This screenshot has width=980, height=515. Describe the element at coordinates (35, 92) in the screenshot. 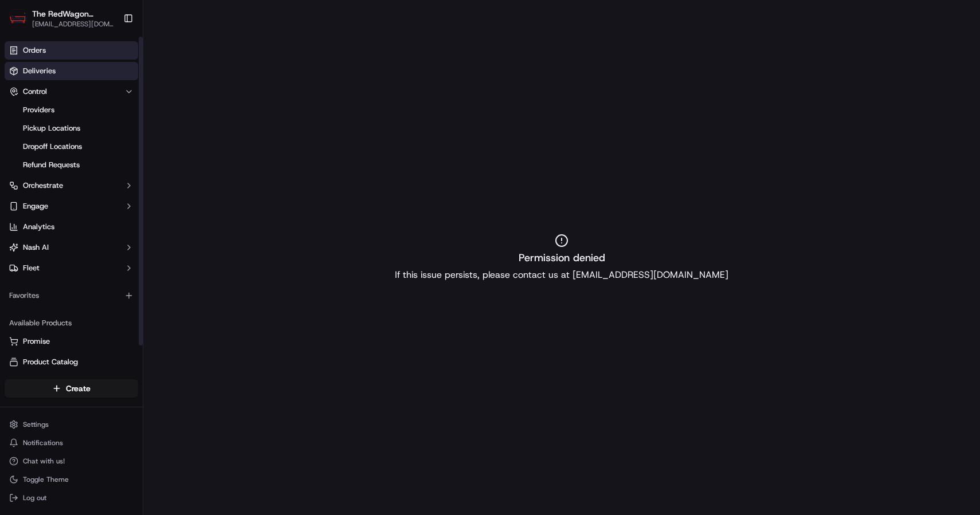

I see `span: Control` at that location.